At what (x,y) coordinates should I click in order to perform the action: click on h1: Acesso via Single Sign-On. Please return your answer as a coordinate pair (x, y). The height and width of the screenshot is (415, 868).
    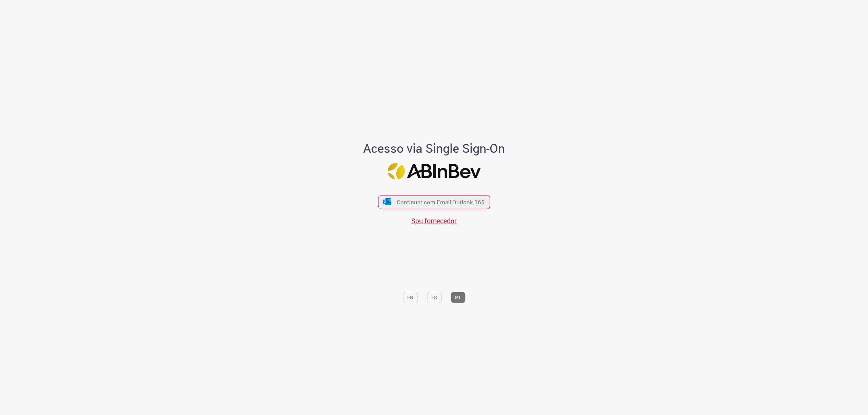
    Looking at the image, I should click on (434, 149).